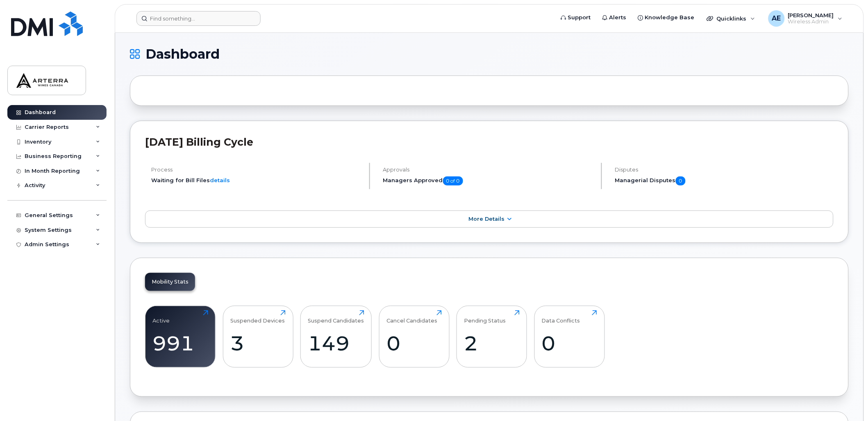  Describe the element at coordinates (256, 170) in the screenshot. I see `h4: Process` at that location.